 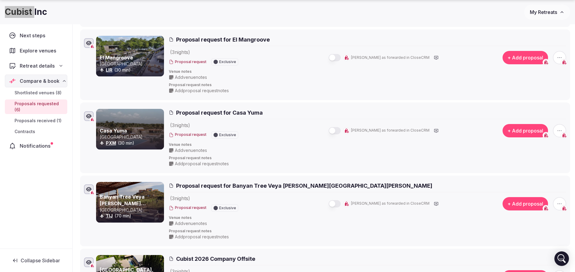 I want to click on a: Proposals received (1), so click(x=36, y=121).